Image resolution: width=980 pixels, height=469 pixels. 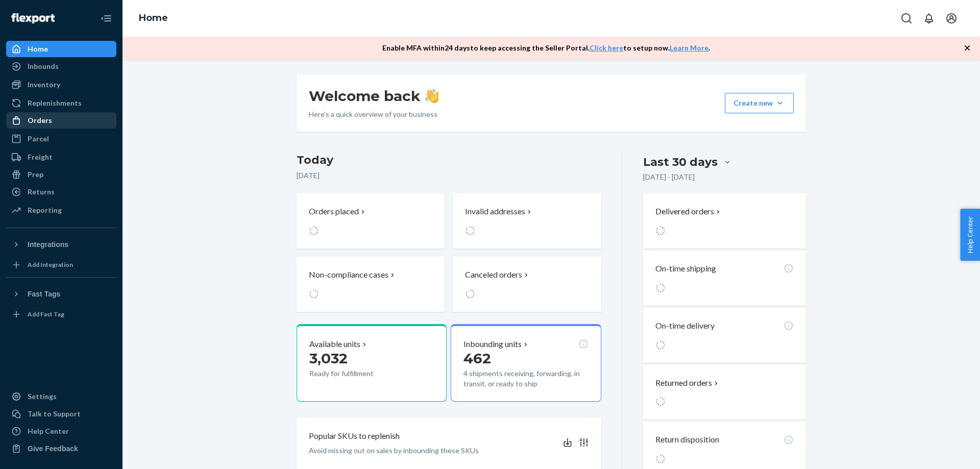 What do you see at coordinates (334, 211) in the screenshot?
I see `p: Orders placed` at bounding box center [334, 211].